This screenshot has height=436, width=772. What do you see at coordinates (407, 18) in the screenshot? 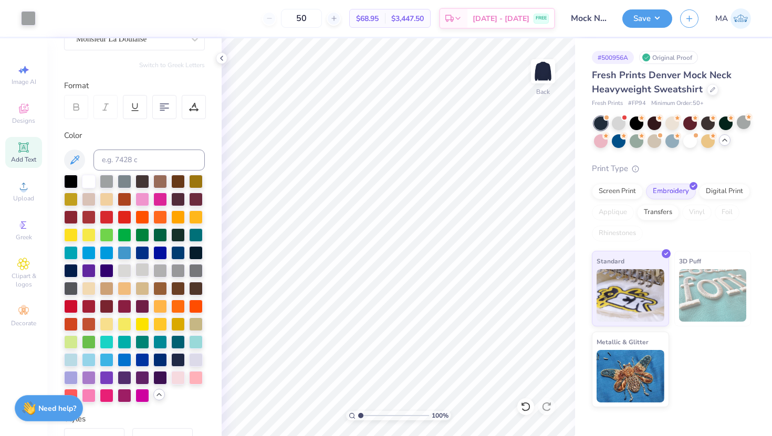
I see `span: $3,447.50` at bounding box center [407, 18].